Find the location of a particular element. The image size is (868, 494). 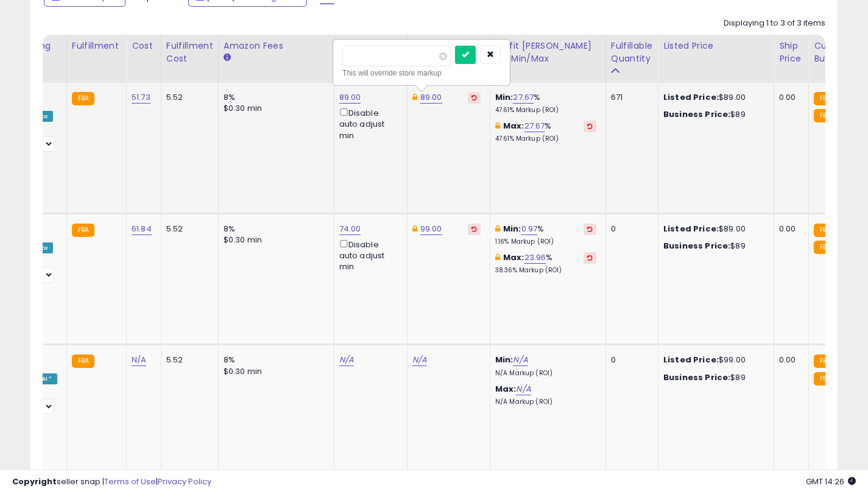

div: Repricing is located at coordinates (35, 46).